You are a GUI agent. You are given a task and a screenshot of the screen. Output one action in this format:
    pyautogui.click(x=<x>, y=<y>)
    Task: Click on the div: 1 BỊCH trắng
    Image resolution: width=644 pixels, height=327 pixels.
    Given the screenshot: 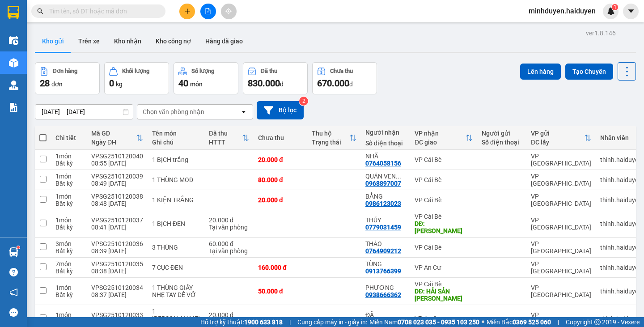 What is the action you would take?
    pyautogui.click(x=176, y=160)
    